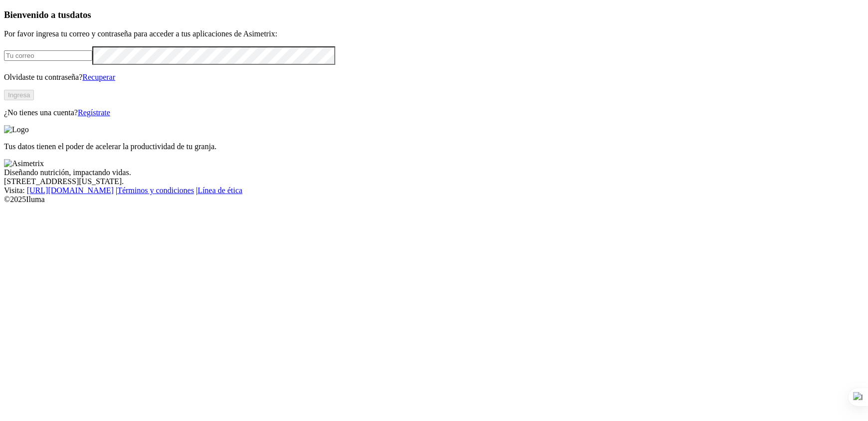 The height and width of the screenshot is (421, 868). I want to click on a: Regístrate, so click(94, 112).